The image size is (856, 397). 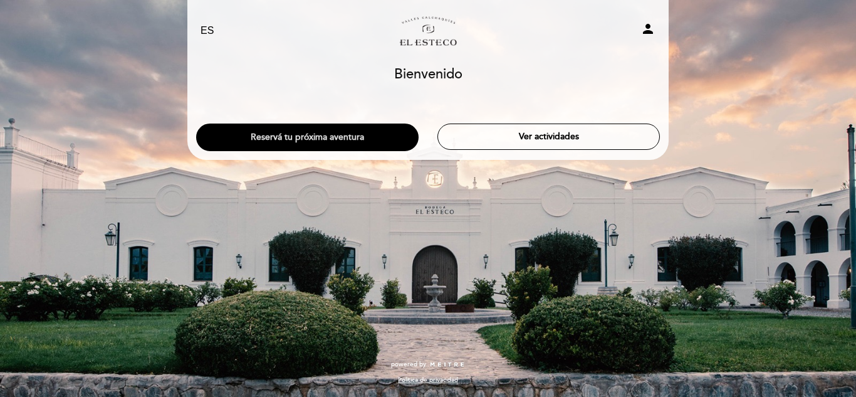 I want to click on h1: Bienvenido, so click(x=428, y=75).